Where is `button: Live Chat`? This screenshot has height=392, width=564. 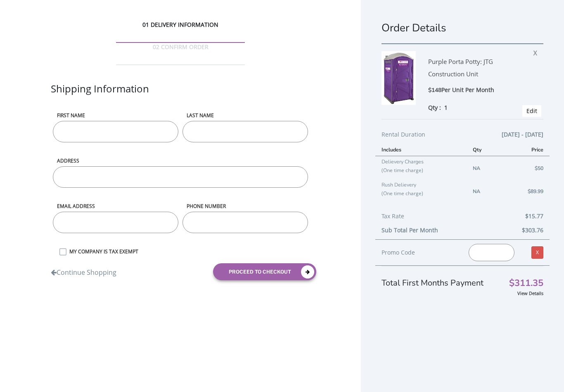
button: Live Chat is located at coordinates (547, 376).